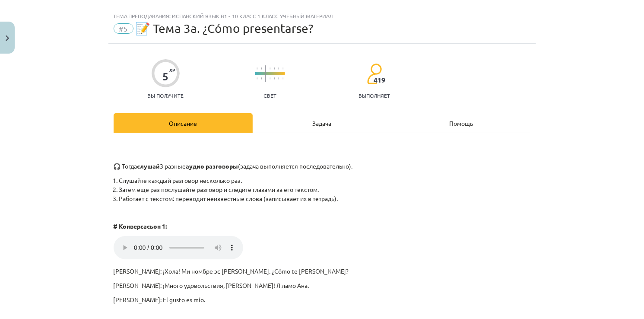 The height and width of the screenshot is (319, 644). Describe the element at coordinates (322, 166) in the screenshot. I see `p: 🎧 Тогда 3 разные (задача выполняется последовательно).` at that location.